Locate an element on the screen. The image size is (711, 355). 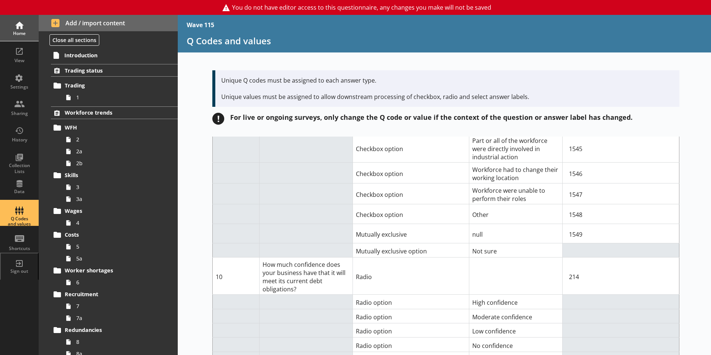
a: 5a is located at coordinates (120, 258).